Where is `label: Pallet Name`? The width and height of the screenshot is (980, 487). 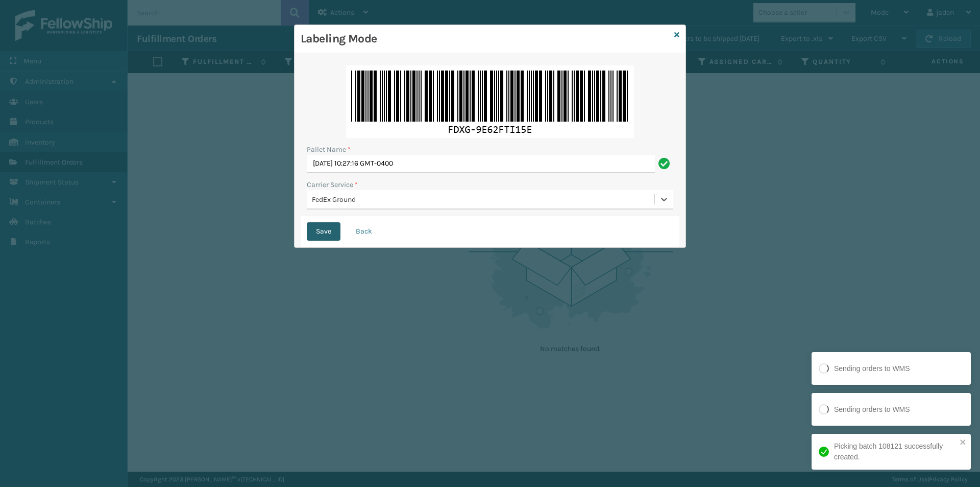
label: Pallet Name is located at coordinates (329, 149).